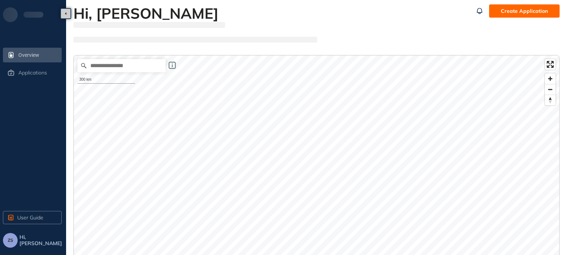  I want to click on button: User Guide, so click(32, 218).